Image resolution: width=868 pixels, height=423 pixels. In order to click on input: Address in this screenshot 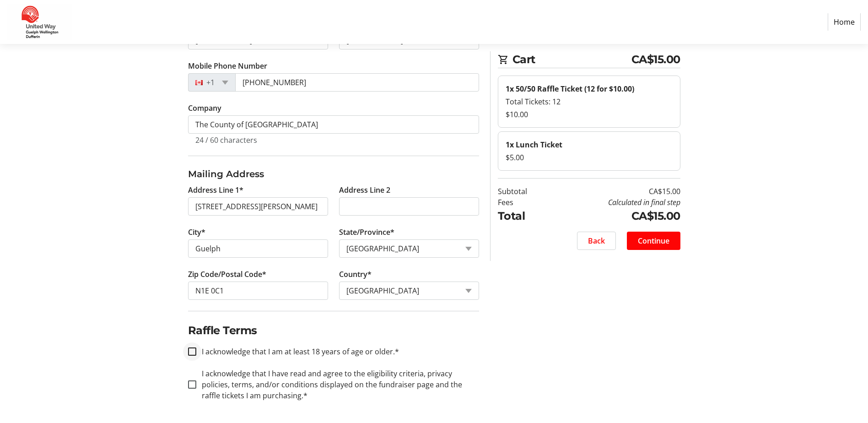, I will do `click(258, 207)`.